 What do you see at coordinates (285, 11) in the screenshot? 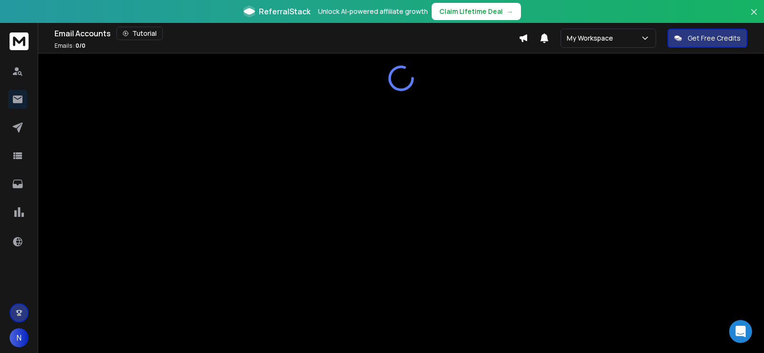
I see `span: ReferralStack` at bounding box center [285, 11].